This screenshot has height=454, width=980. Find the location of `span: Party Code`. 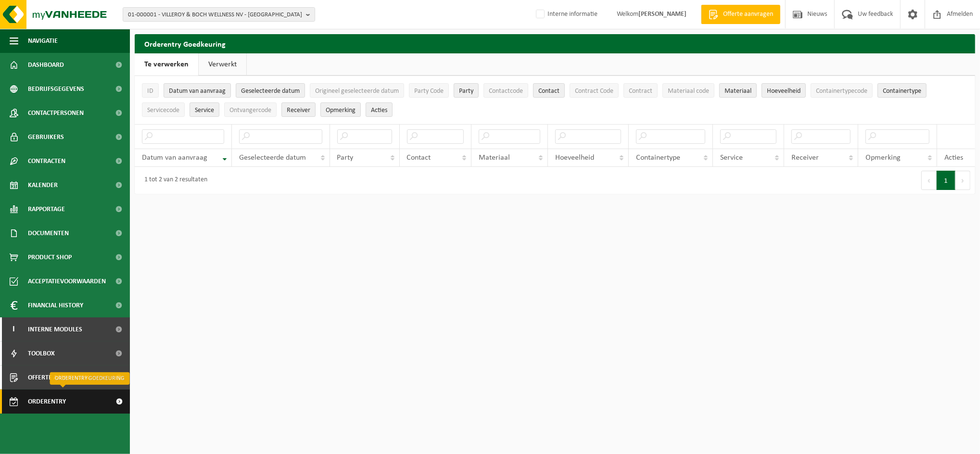

span: Party Code is located at coordinates (428, 91).